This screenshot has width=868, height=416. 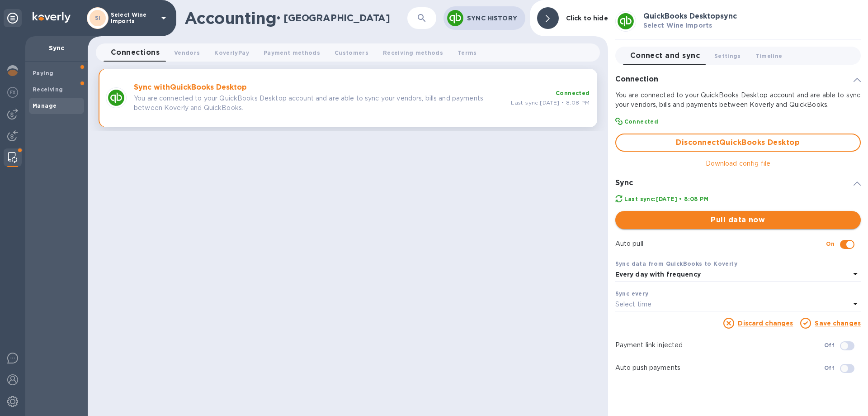 What do you see at coordinates (738, 183) in the screenshot?
I see `div: Sync` at bounding box center [738, 183].